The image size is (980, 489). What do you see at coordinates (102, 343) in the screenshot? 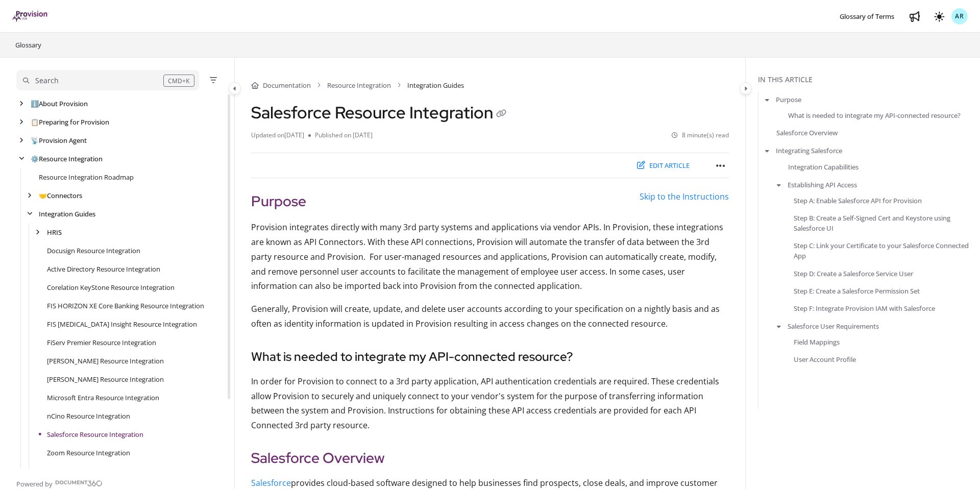
I see `a: FiServ Premier Resource Integration` at bounding box center [102, 343].